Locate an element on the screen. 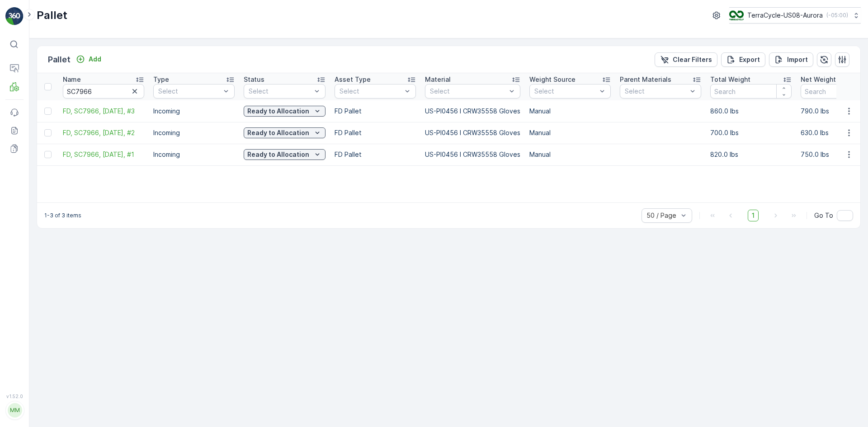 The height and width of the screenshot is (427, 868). button: Import is located at coordinates (791, 60).